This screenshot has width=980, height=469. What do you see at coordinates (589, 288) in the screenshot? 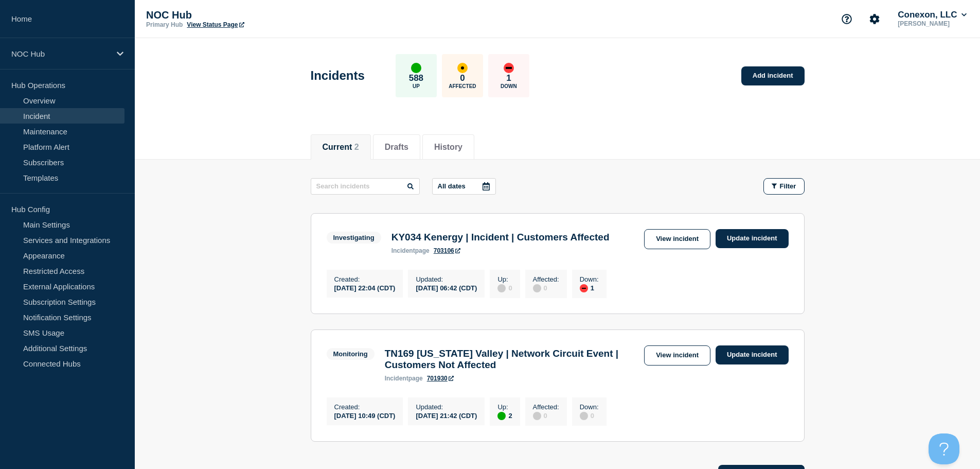
I see `div: 1` at bounding box center [589, 288].